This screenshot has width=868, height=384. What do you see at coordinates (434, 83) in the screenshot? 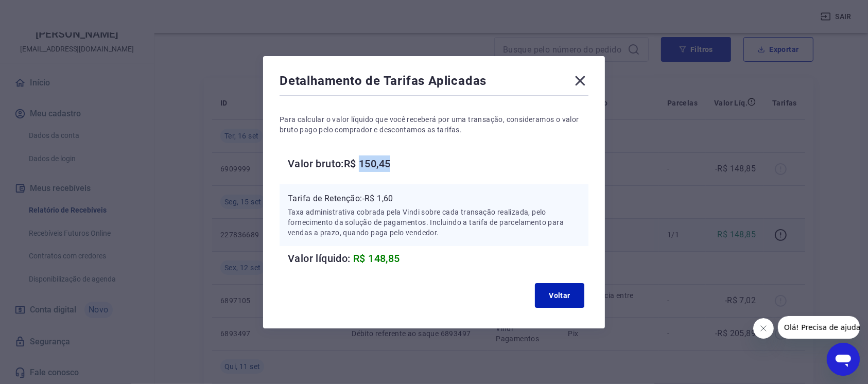
I see `div: Detalhamento de Tarifas Aplicadas` at bounding box center [434, 83].